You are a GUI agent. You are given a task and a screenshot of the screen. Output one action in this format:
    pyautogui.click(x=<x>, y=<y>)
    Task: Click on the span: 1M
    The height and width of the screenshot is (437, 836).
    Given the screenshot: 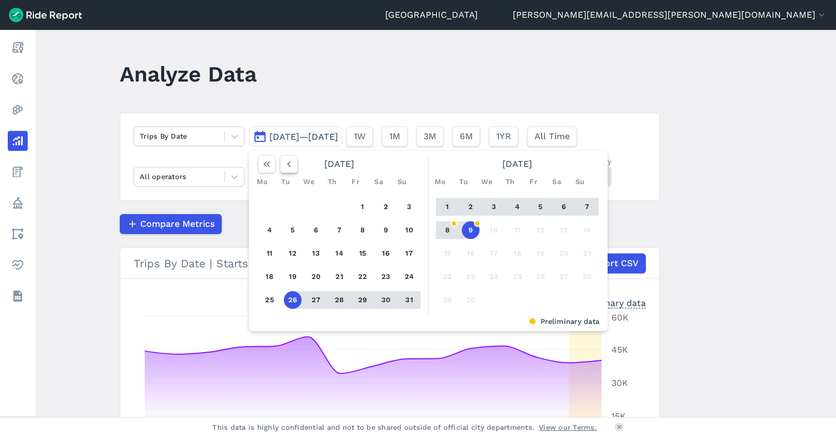 What is the action you would take?
    pyautogui.click(x=395, y=136)
    